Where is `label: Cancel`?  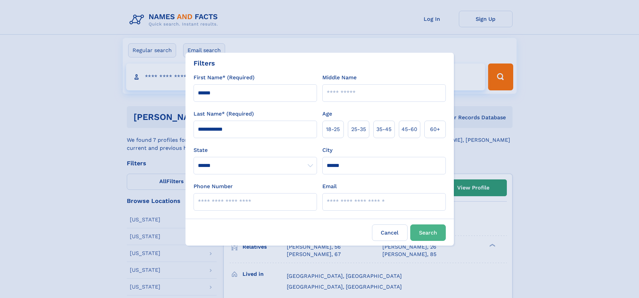 label: Cancel is located at coordinates (390, 232).